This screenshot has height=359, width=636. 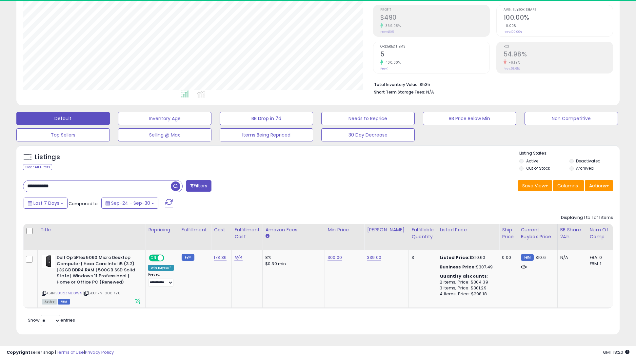 What do you see at coordinates (392, 26) in the screenshot?
I see `small: 369.08%` at bounding box center [392, 26].